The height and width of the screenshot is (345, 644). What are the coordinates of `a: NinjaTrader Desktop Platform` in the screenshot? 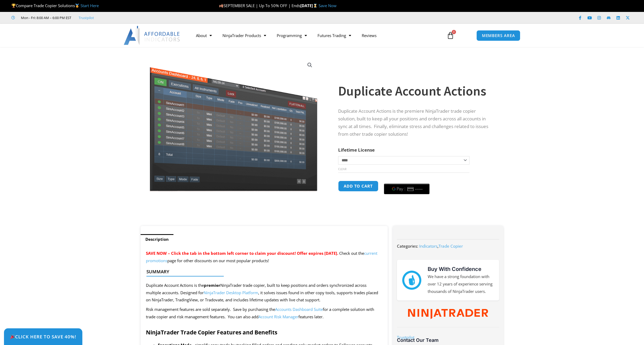 It's located at (231, 293).